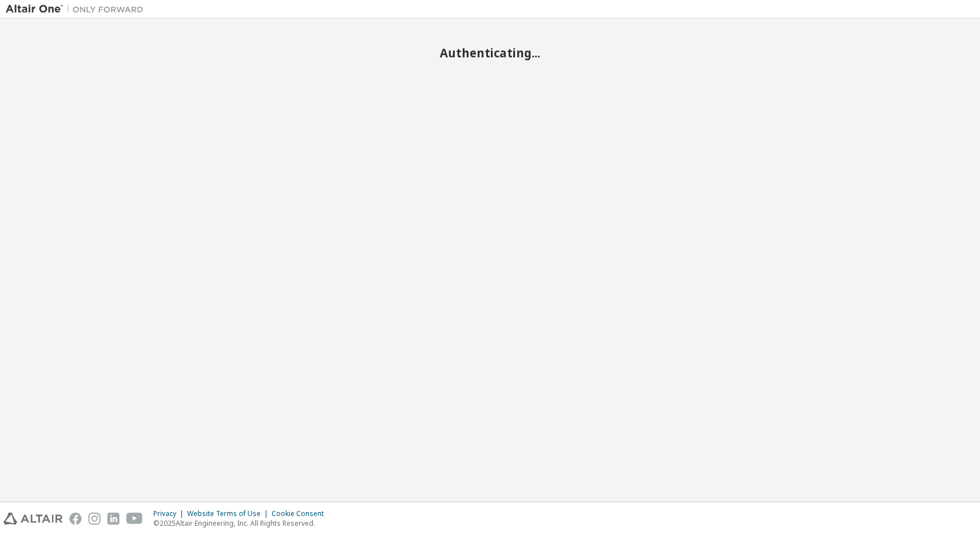 Image resolution: width=980 pixels, height=535 pixels. I want to click on div: Privacy, so click(170, 514).